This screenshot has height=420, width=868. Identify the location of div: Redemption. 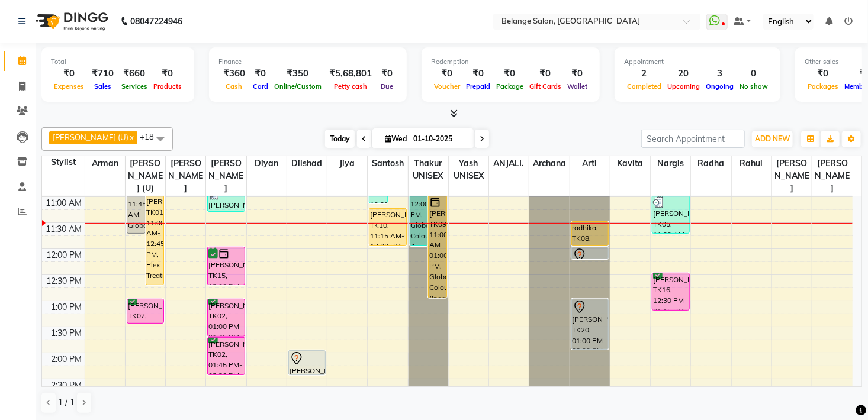
(510, 62).